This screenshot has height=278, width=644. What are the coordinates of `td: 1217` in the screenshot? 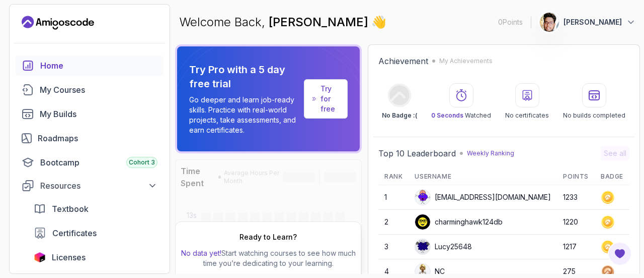 It's located at (576, 246).